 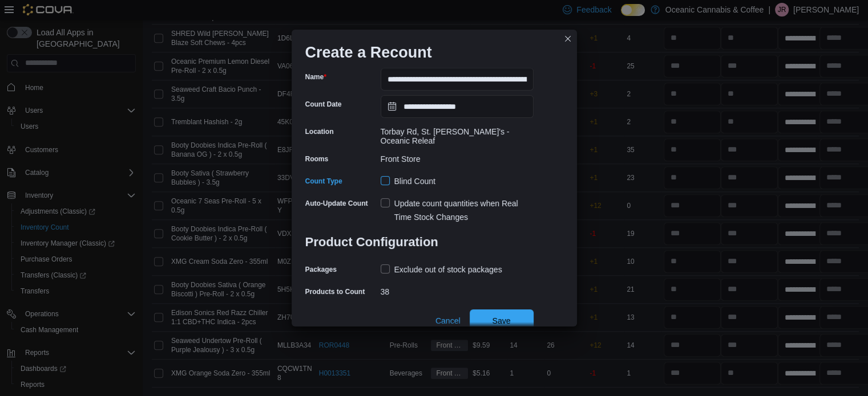 I want to click on button: Save, so click(x=501, y=321).